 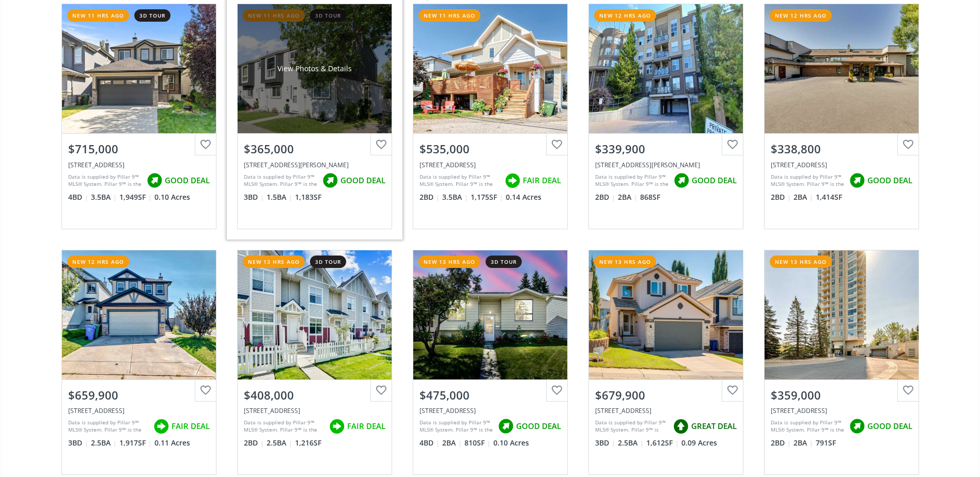 What do you see at coordinates (315, 411) in the screenshot?
I see `div: 3174 New Brighton Gardens SE, Calgary, AB T2Z 0A7` at bounding box center [315, 411].